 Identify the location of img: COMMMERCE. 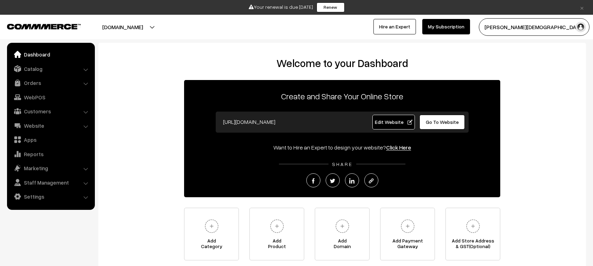
(44, 26).